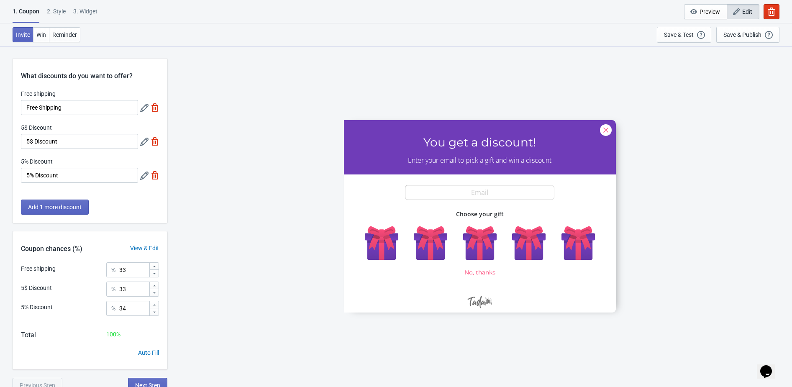  Describe the element at coordinates (55, 207) in the screenshot. I see `button: Add 1 more discount` at that location.